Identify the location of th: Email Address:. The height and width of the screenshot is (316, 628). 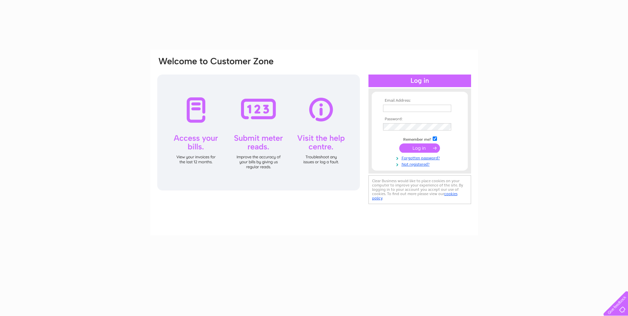
(420, 101).